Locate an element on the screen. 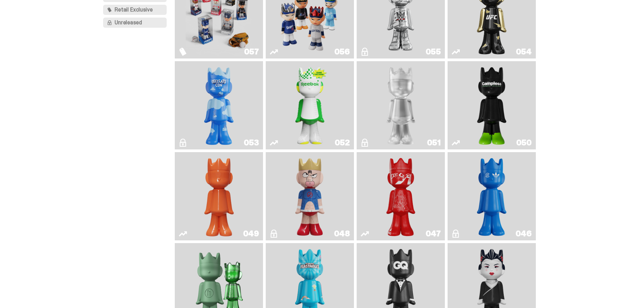 The image size is (644, 308). div: 050 is located at coordinates (524, 142).